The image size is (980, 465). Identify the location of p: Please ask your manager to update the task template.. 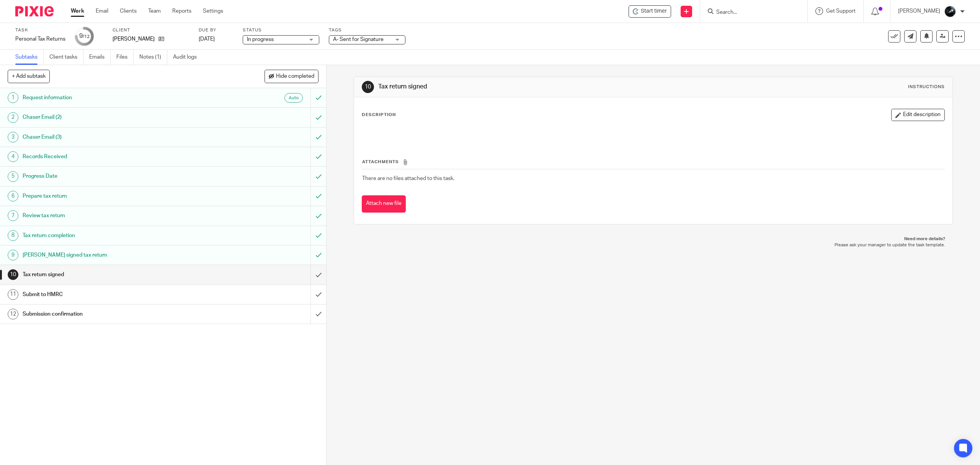
(653, 245).